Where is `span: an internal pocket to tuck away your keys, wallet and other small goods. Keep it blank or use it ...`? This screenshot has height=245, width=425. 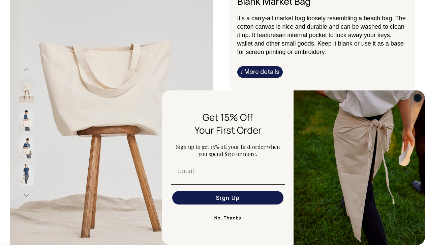 span: an internal pocket to tuck away your keys, wallet and other small goods. Keep it blank or use it ... is located at coordinates (321, 43).